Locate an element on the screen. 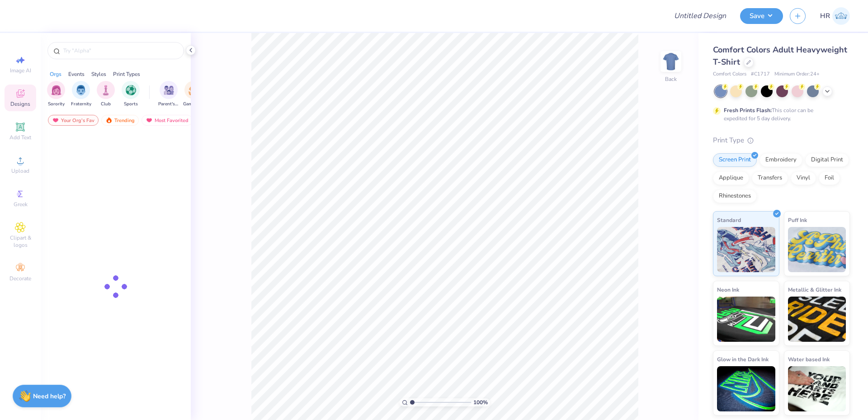  div: Print Type is located at coordinates (781, 140).